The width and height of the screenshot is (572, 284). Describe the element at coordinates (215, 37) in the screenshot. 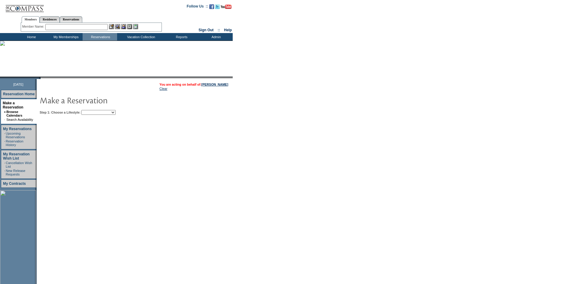

I see `td: Admin` at that location.